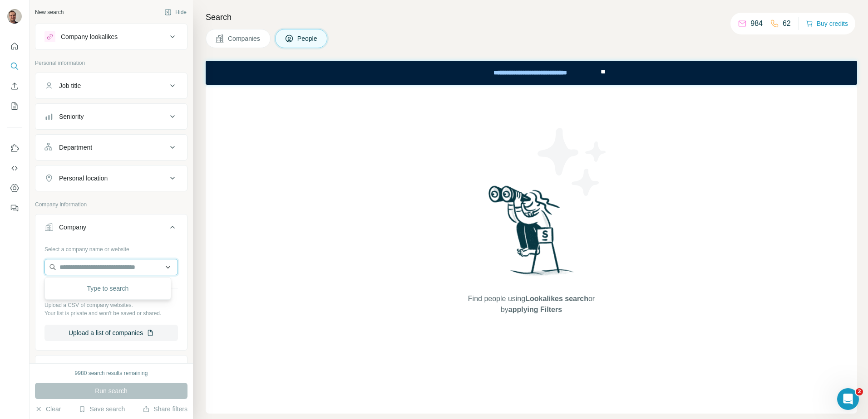 The height and width of the screenshot is (419, 868). What do you see at coordinates (111, 178) in the screenshot?
I see `button: Personal location` at bounding box center [111, 178].